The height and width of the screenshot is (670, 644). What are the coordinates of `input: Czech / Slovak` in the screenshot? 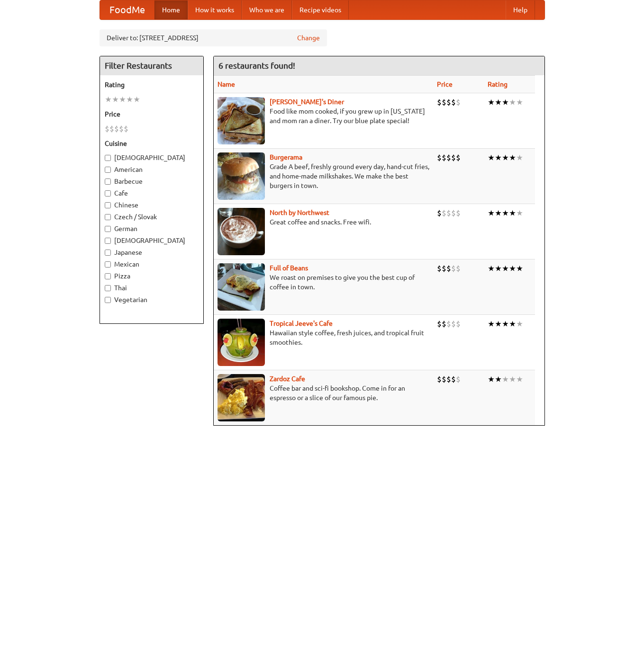 It's located at (108, 217).